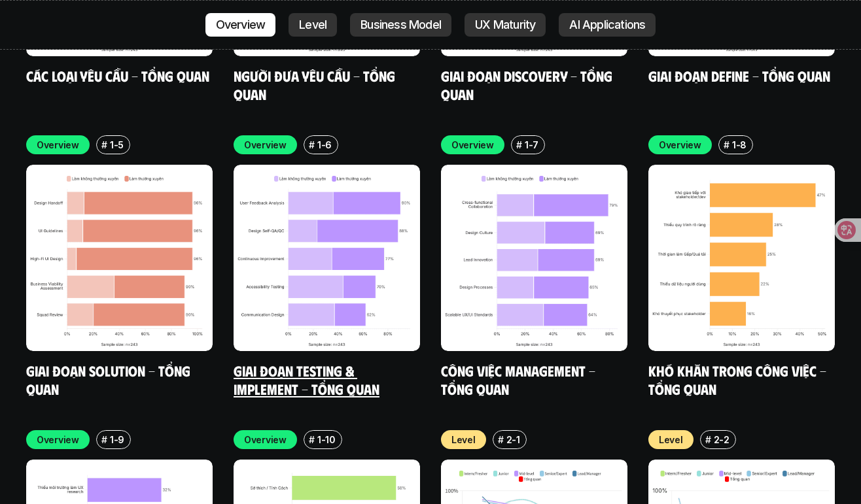  What do you see at coordinates (739, 144) in the screenshot?
I see `p: 1-8` at bounding box center [739, 144].